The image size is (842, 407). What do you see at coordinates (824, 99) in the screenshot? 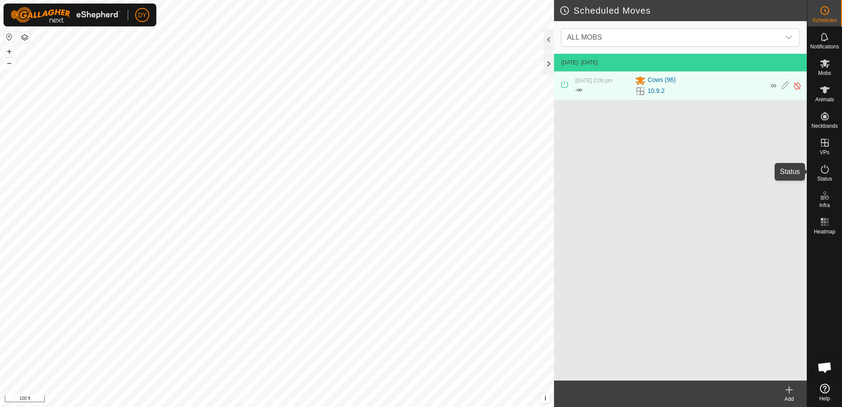
I see `span: Animals` at bounding box center [824, 99].